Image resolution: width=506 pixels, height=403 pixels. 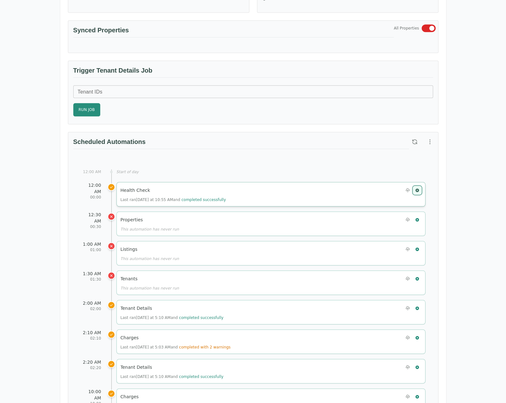 What do you see at coordinates (241, 143) in the screenshot?
I see `h3: Scheduled Automations` at bounding box center [241, 143].